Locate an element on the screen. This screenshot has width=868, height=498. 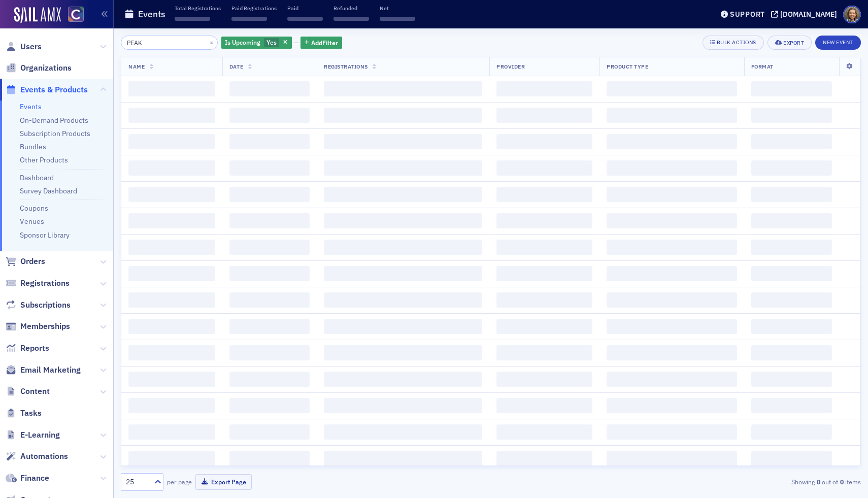
a: On-Demand Products is located at coordinates (54, 120).